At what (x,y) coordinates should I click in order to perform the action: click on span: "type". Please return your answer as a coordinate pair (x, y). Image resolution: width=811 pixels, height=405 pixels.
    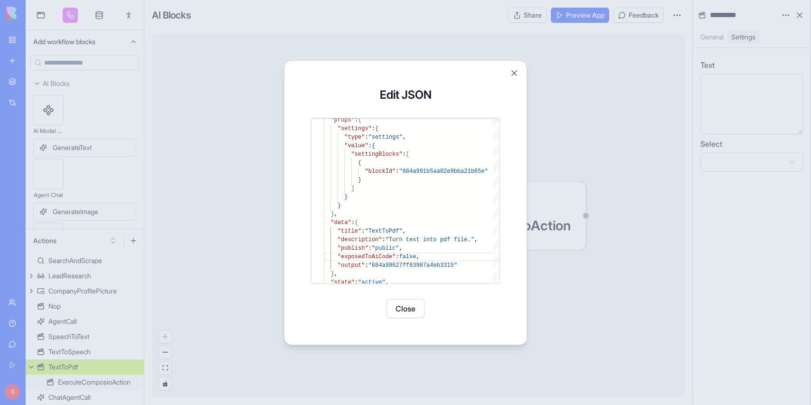
    Looking at the image, I should click on (354, 137).